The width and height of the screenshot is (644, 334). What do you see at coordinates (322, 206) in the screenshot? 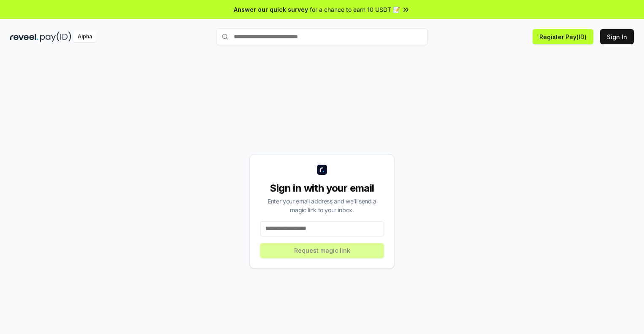
I see `div: Enter your email address and we’ll send a magic link to your inbox.` at bounding box center [322, 206].